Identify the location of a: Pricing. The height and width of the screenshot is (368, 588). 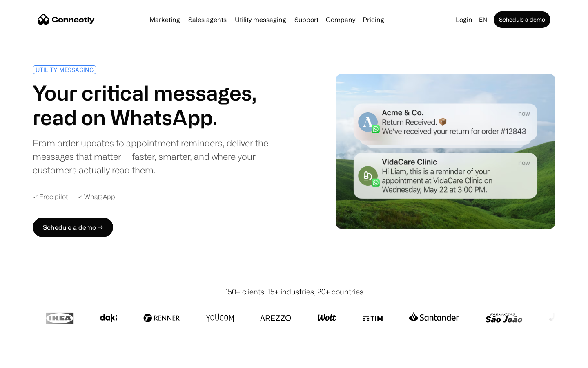
(374, 20).